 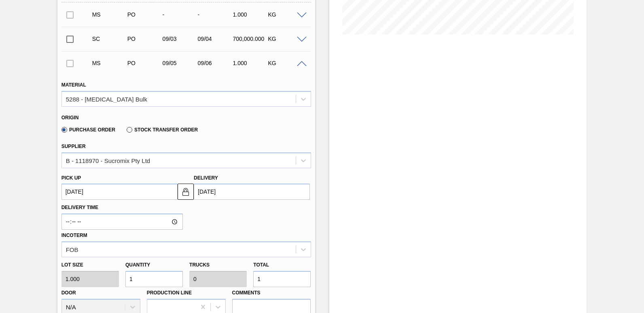 What do you see at coordinates (186, 192) in the screenshot?
I see `button: locked` at bounding box center [186, 192].